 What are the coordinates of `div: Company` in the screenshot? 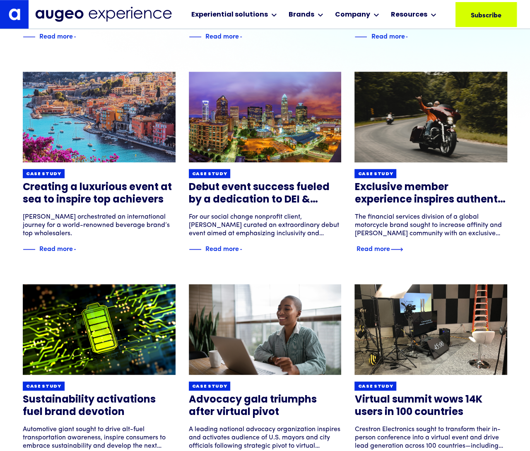 It's located at (352, 15).